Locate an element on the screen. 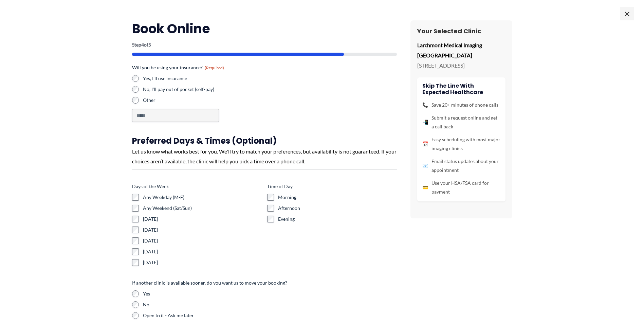  label: Evening is located at coordinates (337, 219).